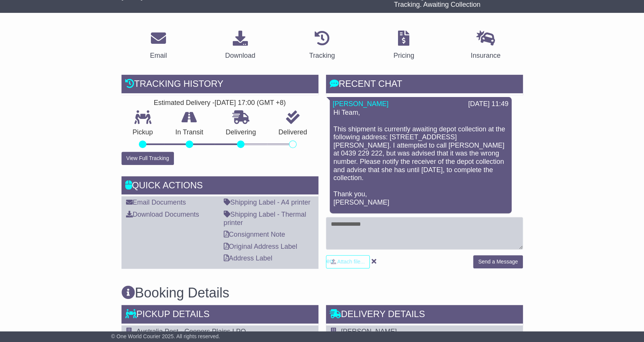 This screenshot has height=342, width=644. I want to click on a: Shipping Label - Thermal printer, so click(265, 218).